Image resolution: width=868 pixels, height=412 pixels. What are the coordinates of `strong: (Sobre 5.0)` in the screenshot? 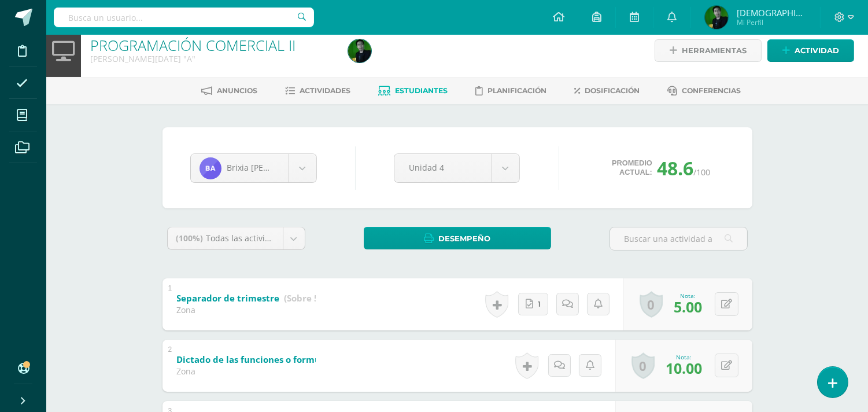 It's located at (307, 298).